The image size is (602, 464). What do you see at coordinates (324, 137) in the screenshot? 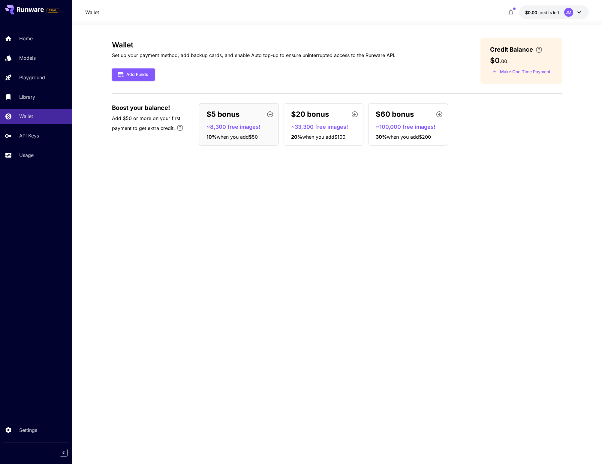
I see `span: when you add $100` at bounding box center [324, 137].